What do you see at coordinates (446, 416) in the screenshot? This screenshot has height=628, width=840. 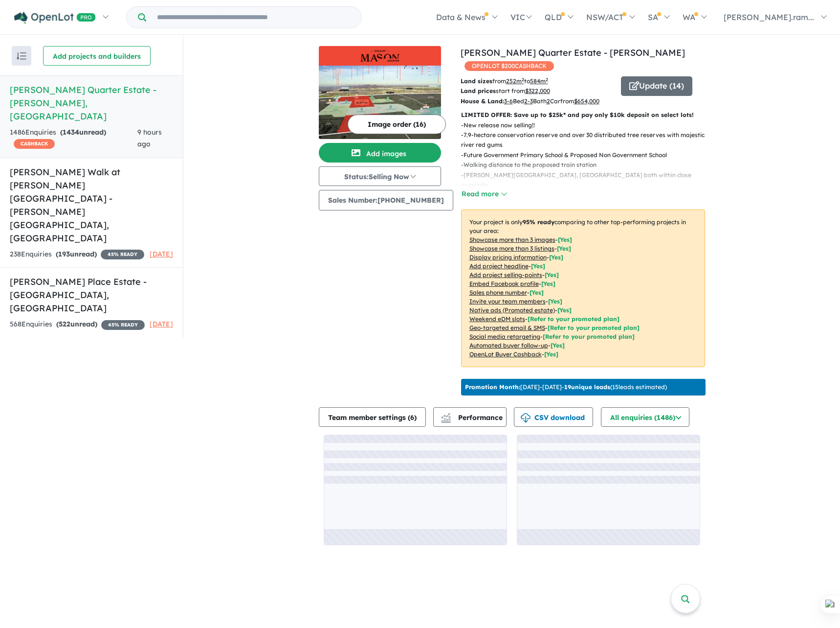 I see `img: line-chart.svg` at bounding box center [446, 416].